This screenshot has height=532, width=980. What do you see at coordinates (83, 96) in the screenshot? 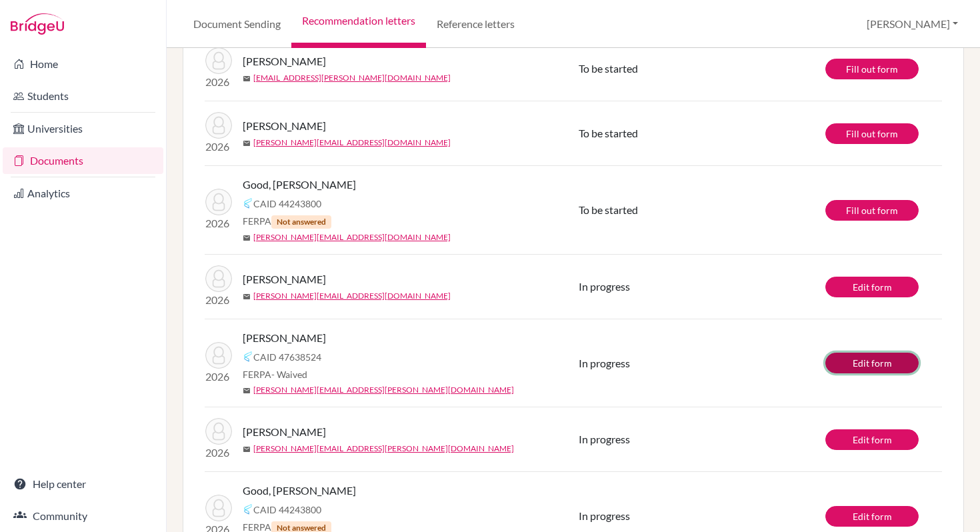
I see `a: Students` at bounding box center [83, 96].